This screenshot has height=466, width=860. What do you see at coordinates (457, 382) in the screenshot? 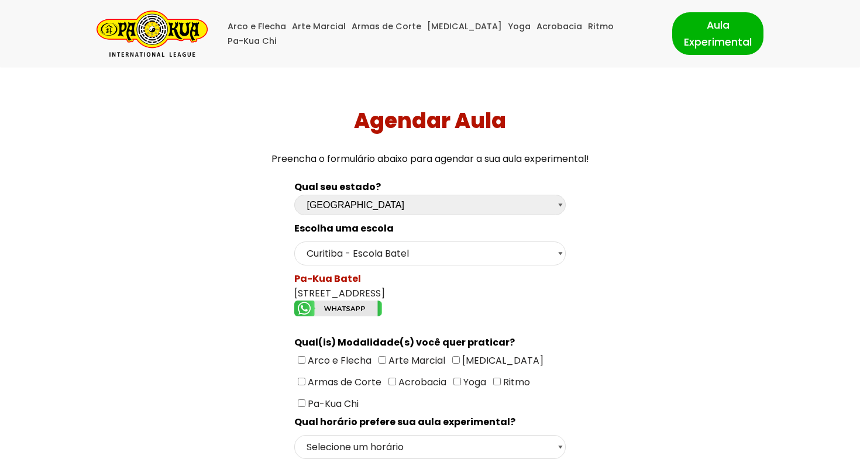
I see `input: Yoga` at bounding box center [457, 382].